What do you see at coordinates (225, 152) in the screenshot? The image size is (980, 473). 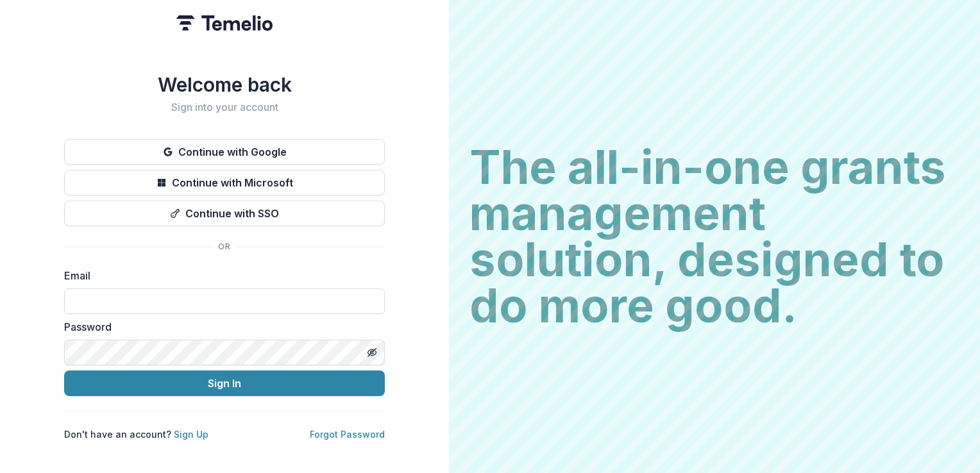 I see `button: Continue with Google` at bounding box center [225, 152].